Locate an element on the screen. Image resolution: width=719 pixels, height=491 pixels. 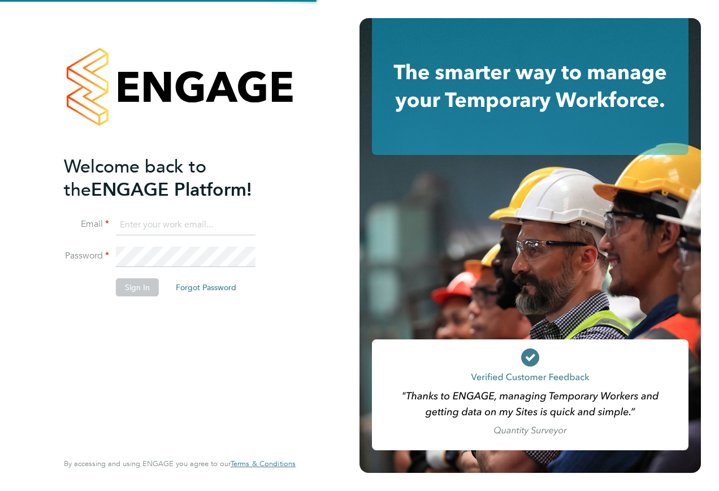
span: Terms & Conditions is located at coordinates (263, 463).